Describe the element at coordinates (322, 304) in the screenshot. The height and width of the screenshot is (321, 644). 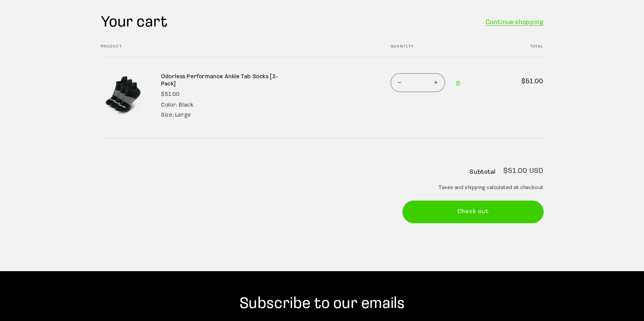
I see `h2: Subscribe to our emails` at that location.